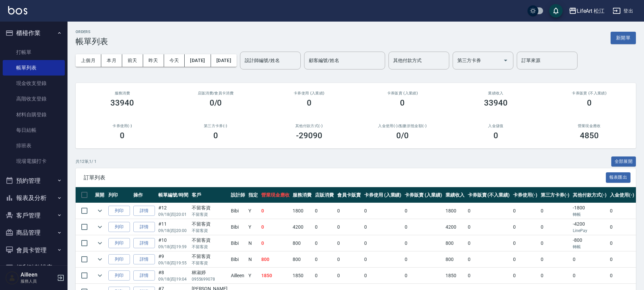  I want to click on th: 會員卡販賣, so click(349, 195).